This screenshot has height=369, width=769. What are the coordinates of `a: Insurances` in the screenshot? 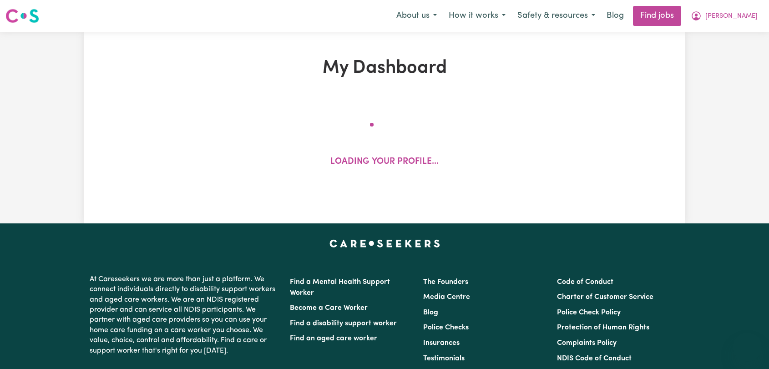 It's located at (441, 343).